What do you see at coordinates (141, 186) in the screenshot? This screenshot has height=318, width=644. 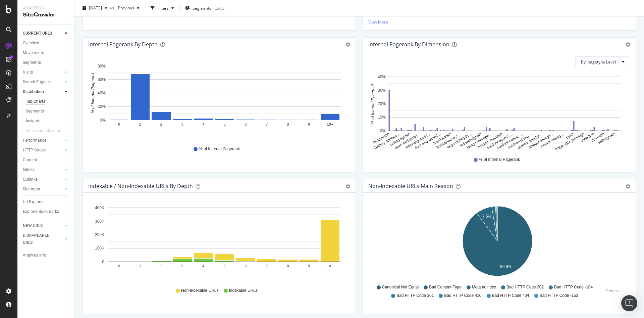 I see `div: Indexable / Non-Indexable URLs by Depth` at bounding box center [141, 186].